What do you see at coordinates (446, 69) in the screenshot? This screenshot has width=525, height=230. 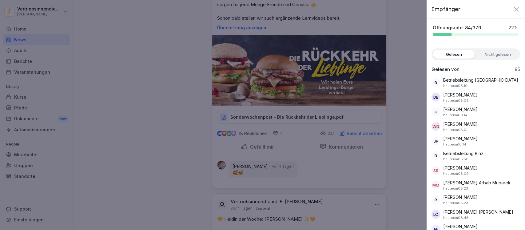 I see `p: Gelesen von` at bounding box center [446, 69].